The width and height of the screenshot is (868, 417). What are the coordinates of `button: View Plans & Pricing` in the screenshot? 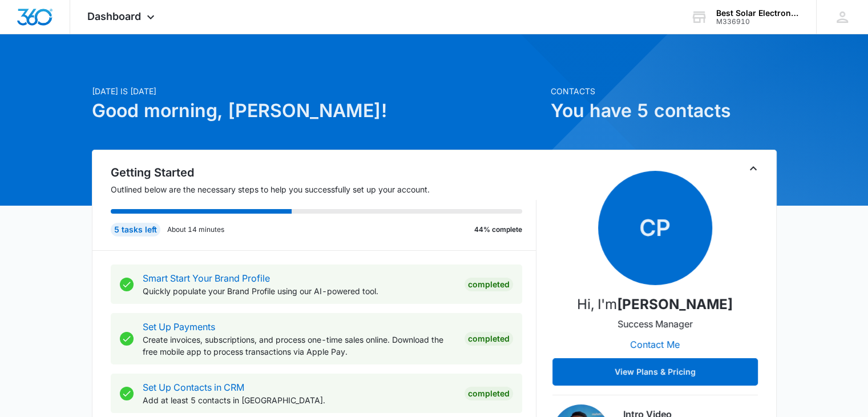 It's located at (655, 372).